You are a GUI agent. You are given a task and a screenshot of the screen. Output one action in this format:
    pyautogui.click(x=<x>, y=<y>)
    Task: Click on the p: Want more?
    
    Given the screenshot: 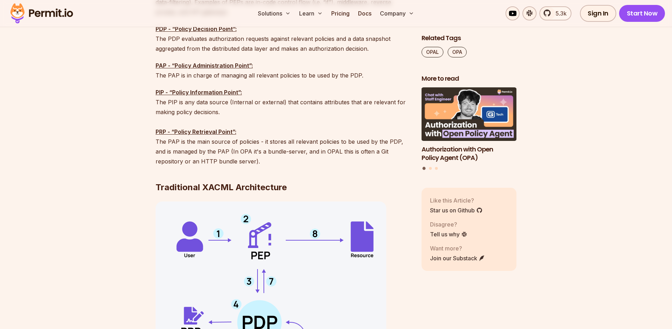 What is the action you would take?
    pyautogui.click(x=457, y=249)
    